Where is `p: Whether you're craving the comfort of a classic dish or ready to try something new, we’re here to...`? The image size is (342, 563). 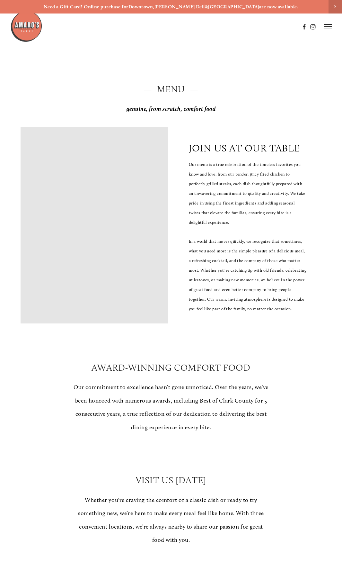 p: Whether you're craving the comfort of a classic dish or ready to try something new, we’re here to... is located at coordinates (171, 520).